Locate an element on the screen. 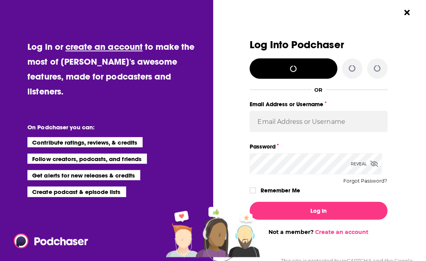  label: Email Address or Username is located at coordinates (318, 104).